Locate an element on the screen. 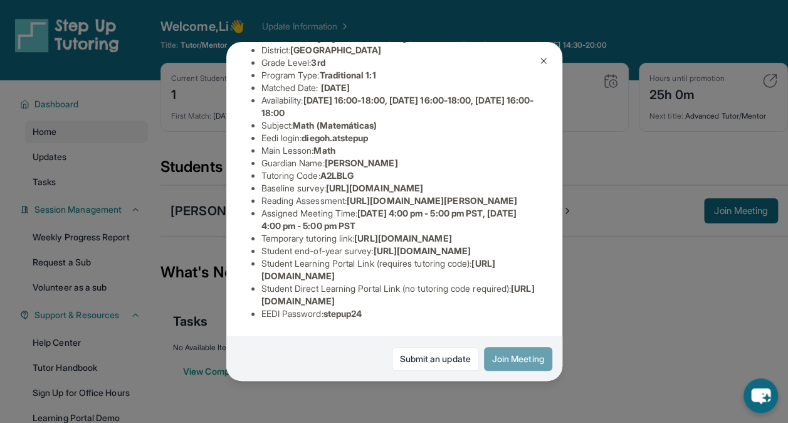 The height and width of the screenshot is (423, 788). li: Student Learning Portal Link (requires tutoring code) : is located at coordinates (399, 270).